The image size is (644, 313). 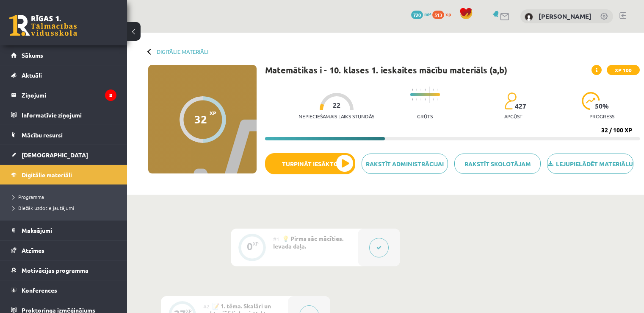 What do you see at coordinates (65, 197) in the screenshot?
I see `a: Programma` at bounding box center [65, 197].